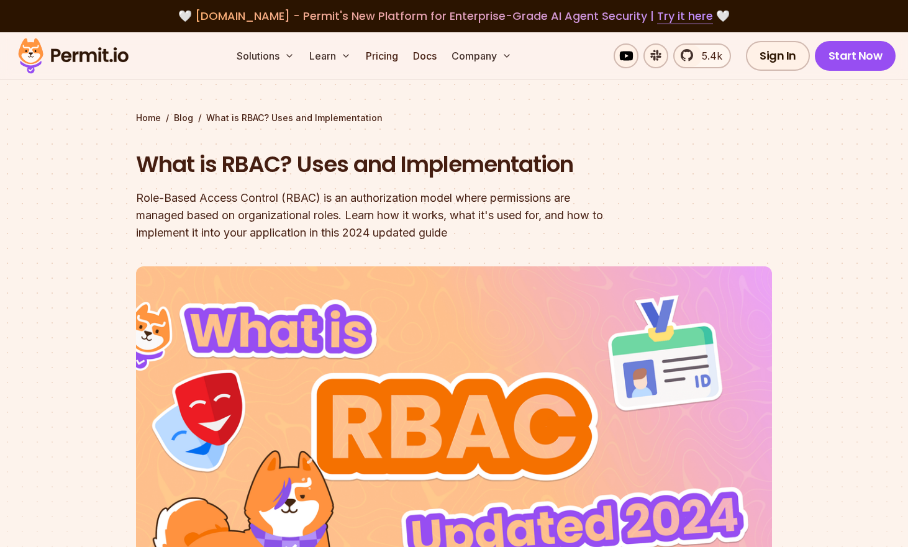 Image resolution: width=908 pixels, height=547 pixels. Describe the element at coordinates (708, 56) in the screenshot. I see `span: 5.4k` at that location.